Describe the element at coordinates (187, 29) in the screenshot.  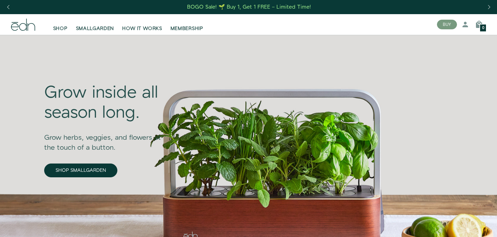
I see `span: MEMBERSHIP` at that location.